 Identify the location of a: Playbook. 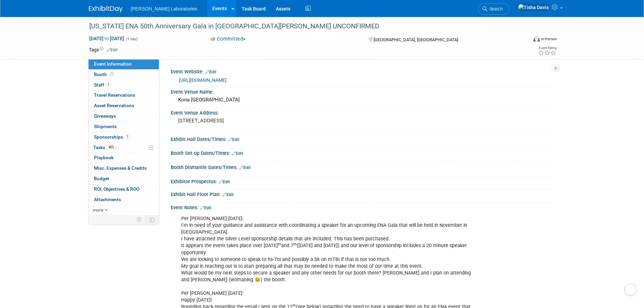
(124, 158).